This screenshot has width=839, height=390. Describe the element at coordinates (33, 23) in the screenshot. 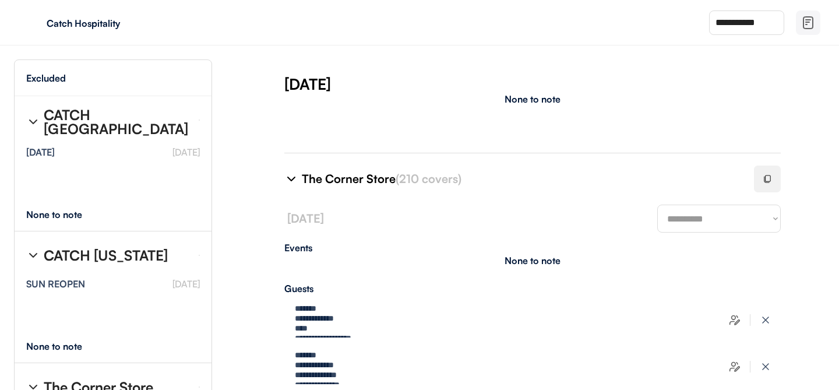

I see `img: yH5BAEAAAAALAAAAAABAAEAAAIBRAA7` at that location.